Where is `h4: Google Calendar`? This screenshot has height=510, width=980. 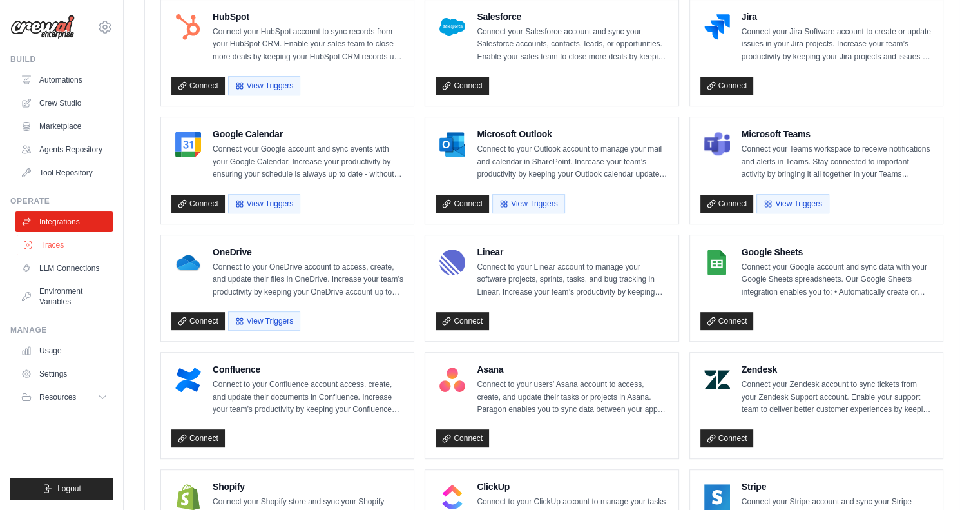 h4: Google Calendar is located at coordinates (308, 134).